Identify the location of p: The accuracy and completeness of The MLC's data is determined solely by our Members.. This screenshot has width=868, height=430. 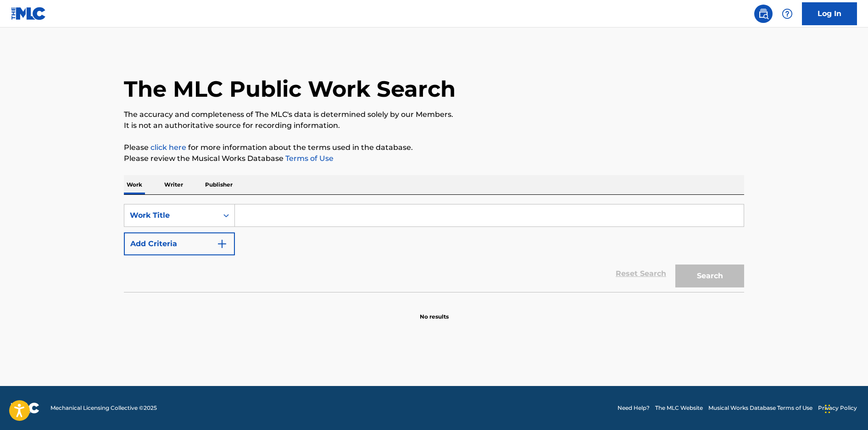
(434, 114).